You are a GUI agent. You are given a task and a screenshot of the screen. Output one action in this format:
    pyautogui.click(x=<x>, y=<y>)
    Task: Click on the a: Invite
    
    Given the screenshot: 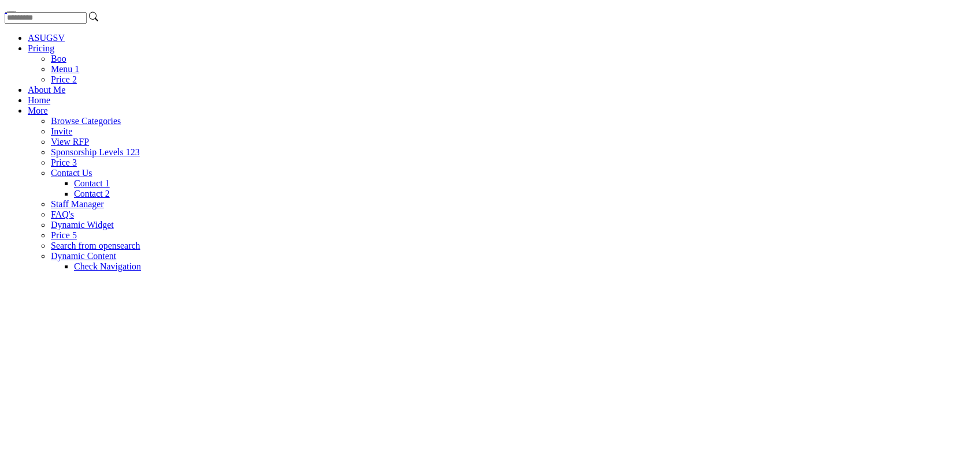 What is the action you would take?
    pyautogui.click(x=61, y=131)
    